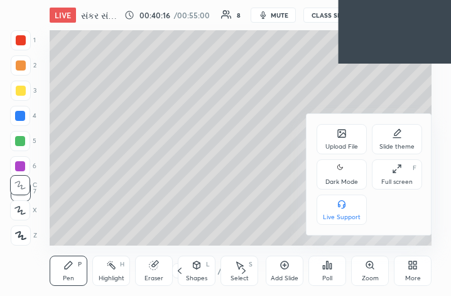  Describe the element at coordinates (397, 147) in the screenshot. I see `div: Slide theme` at that location.